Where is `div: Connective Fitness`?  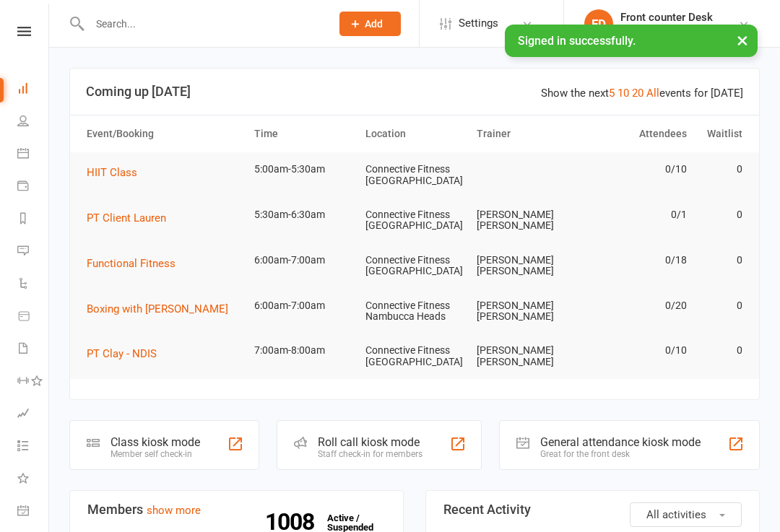 div: Connective Fitness is located at coordinates (667, 30).